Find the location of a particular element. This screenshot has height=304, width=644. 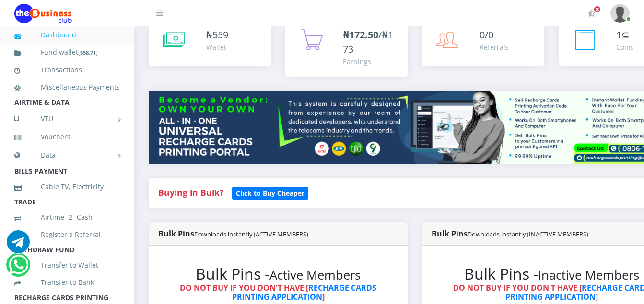

a: Airtime -2- Cash is located at coordinates (67, 217).